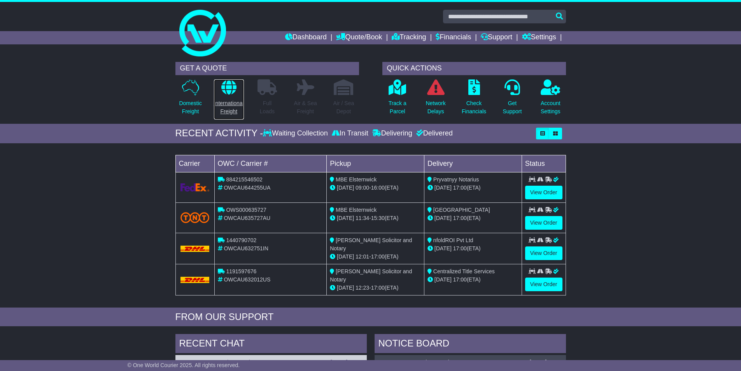  I want to click on p: Air / Sea Depot, so click(344, 107).